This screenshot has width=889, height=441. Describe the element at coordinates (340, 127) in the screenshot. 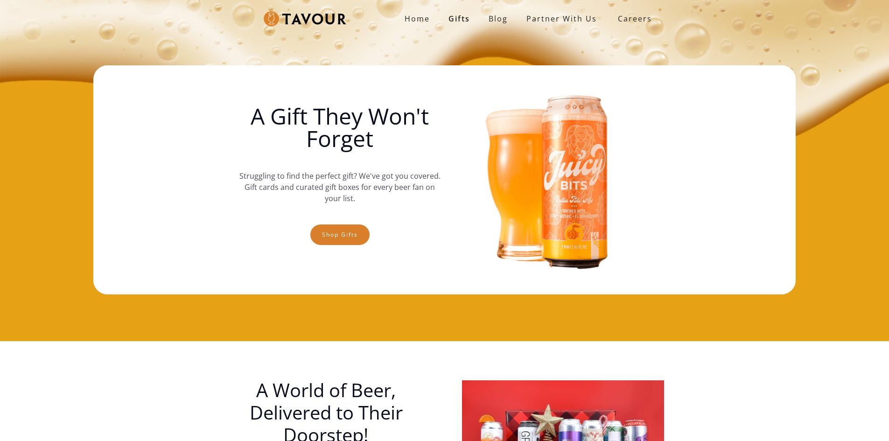

I see `h1: A Gift They Won't Forget` at that location.